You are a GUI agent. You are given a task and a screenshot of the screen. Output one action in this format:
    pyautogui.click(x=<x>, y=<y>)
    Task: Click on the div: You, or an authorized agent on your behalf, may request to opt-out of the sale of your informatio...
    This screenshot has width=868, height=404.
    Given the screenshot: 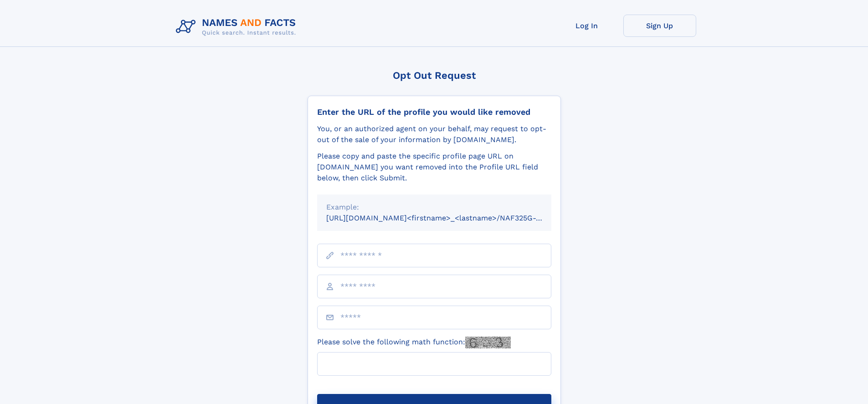 What is the action you would take?
    pyautogui.click(x=434, y=134)
    